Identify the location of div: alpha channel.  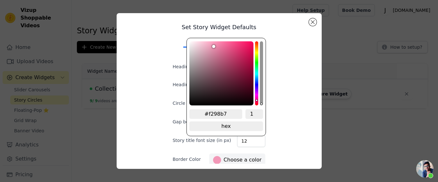
(261, 73).